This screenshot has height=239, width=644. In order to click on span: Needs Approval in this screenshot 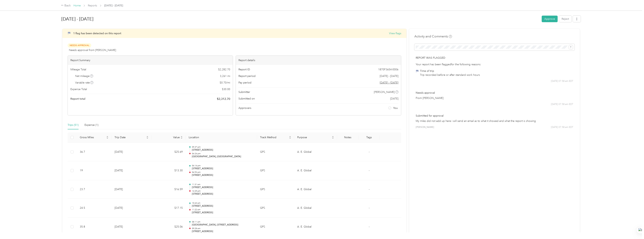, I will do `click(80, 45)`.